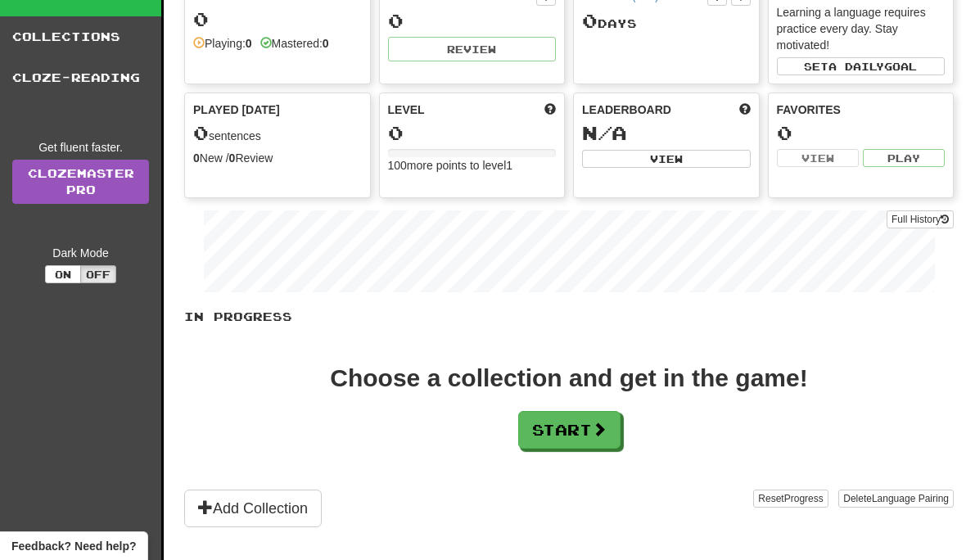 The image size is (966, 560). I want to click on div: Favorites, so click(861, 110).